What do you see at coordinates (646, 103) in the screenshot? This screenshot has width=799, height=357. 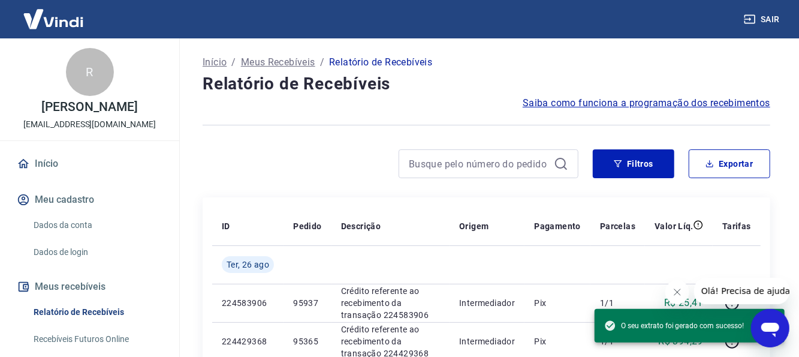 I see `a: Saiba como funciona a programação dos recebimentos` at bounding box center [646, 103].